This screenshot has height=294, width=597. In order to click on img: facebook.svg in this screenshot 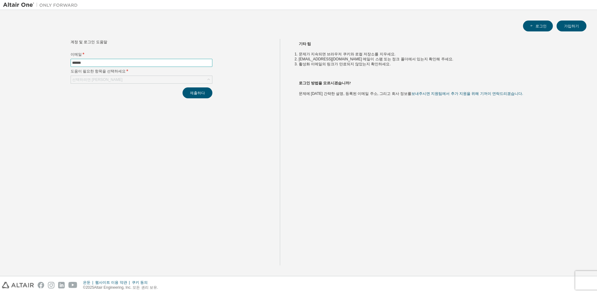, I will do `click(41, 285)`.